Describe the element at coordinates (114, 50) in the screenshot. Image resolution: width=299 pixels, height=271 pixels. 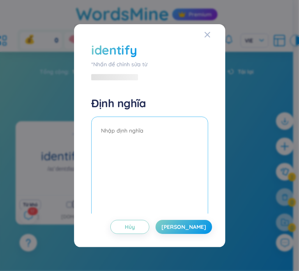
I see `div: identify` at that location.